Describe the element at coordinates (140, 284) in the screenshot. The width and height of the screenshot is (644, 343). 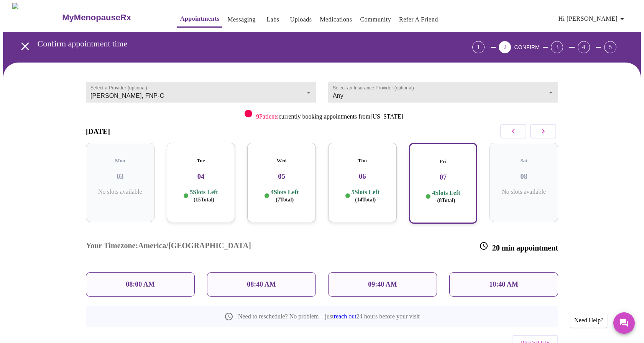
I see `p: 08:00 AM` at that location.